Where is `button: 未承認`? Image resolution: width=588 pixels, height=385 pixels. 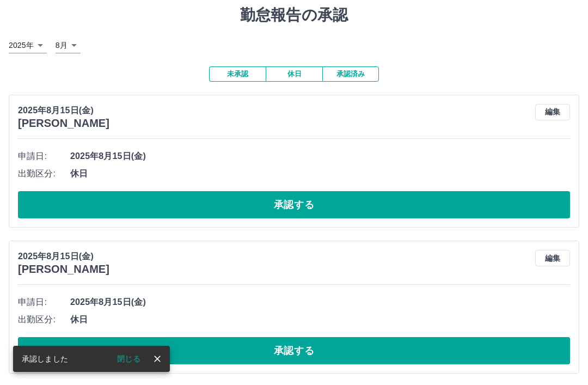
button: 未承認 is located at coordinates (237, 74).